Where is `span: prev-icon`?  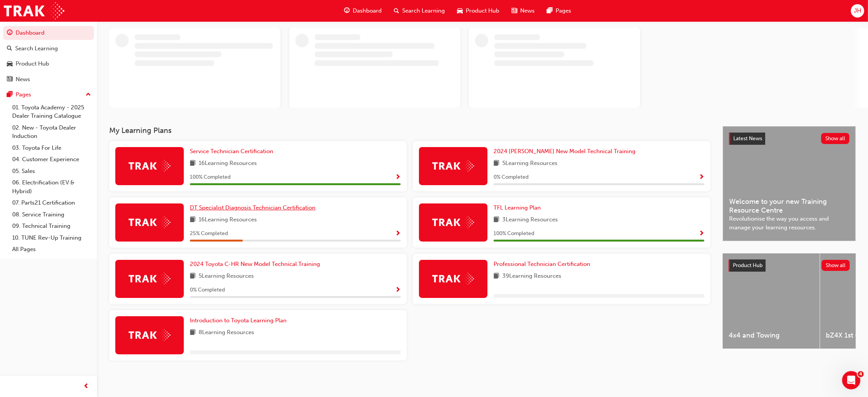
span: prev-icon is located at coordinates (87, 386).